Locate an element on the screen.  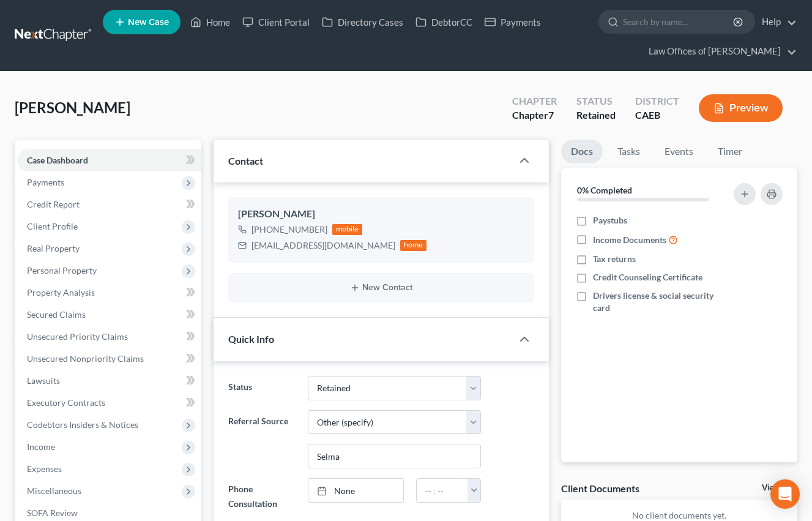
span: 7 is located at coordinates (550, 115).